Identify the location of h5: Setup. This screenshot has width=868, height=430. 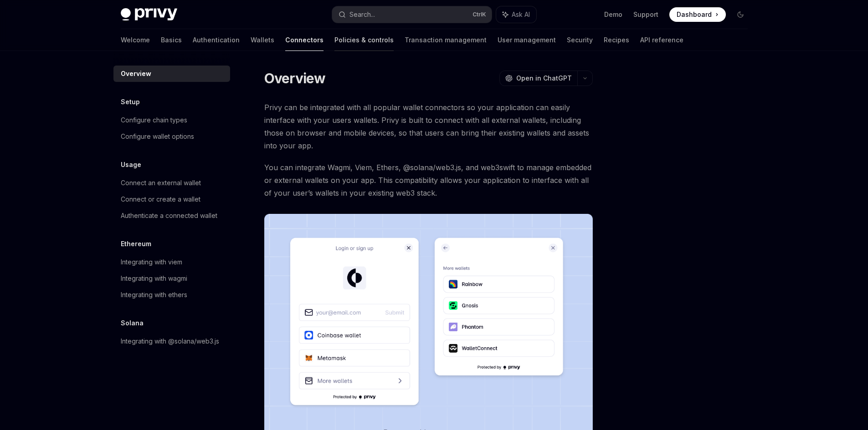
(130, 102).